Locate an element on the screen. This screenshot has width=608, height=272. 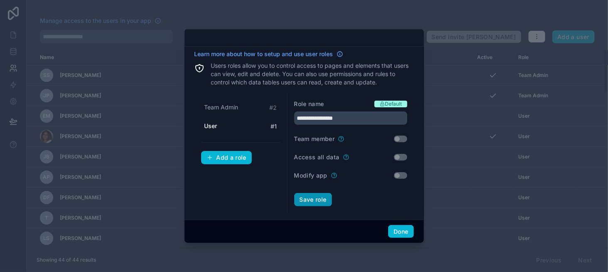
span: Team Admin is located at coordinates (221, 107).